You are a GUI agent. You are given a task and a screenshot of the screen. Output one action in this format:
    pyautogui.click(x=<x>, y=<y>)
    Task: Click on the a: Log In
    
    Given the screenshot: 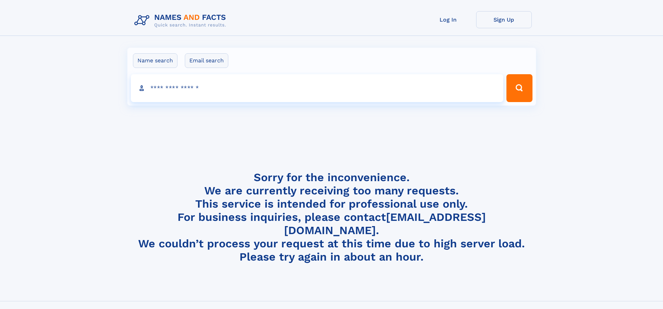 What is the action you would take?
    pyautogui.click(x=448, y=19)
    